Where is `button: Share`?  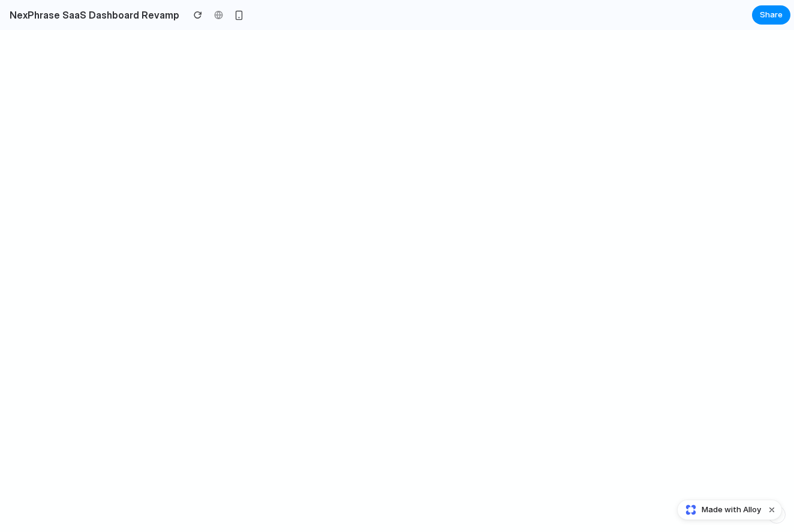
button: Share is located at coordinates (771, 15).